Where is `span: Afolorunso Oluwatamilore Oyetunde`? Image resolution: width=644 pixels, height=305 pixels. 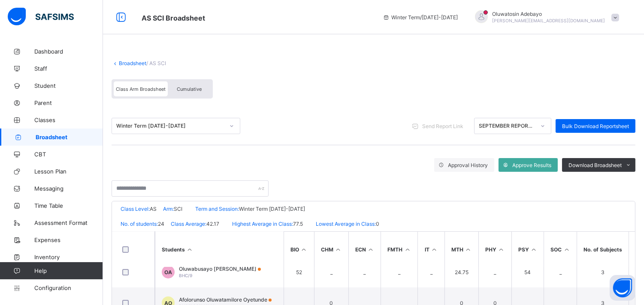 span: Afolorunso Oluwatamilore Oyetunde is located at coordinates (225, 300).